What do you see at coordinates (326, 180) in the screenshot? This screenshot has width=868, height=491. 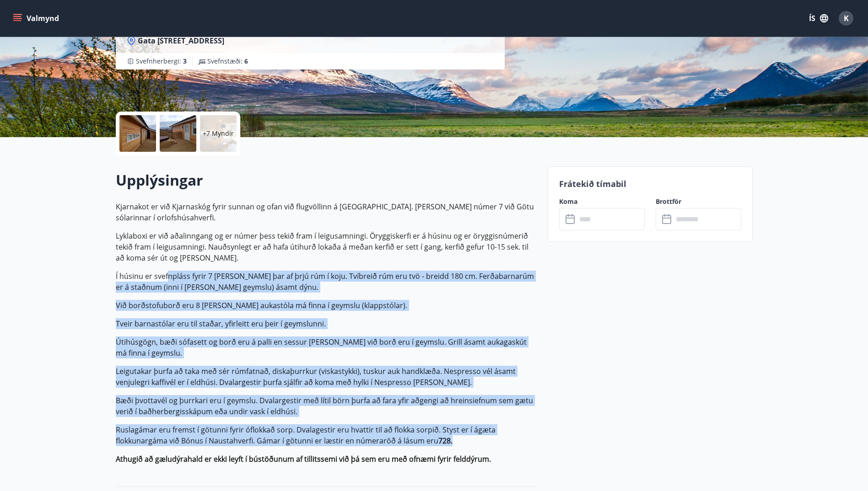 I see `h2: Upplýsingar` at bounding box center [326, 180].